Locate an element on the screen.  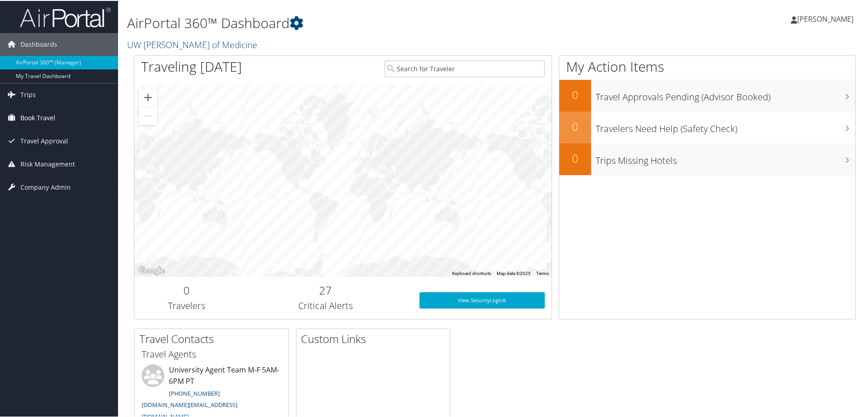
span: Book Travel is located at coordinates (38, 117).